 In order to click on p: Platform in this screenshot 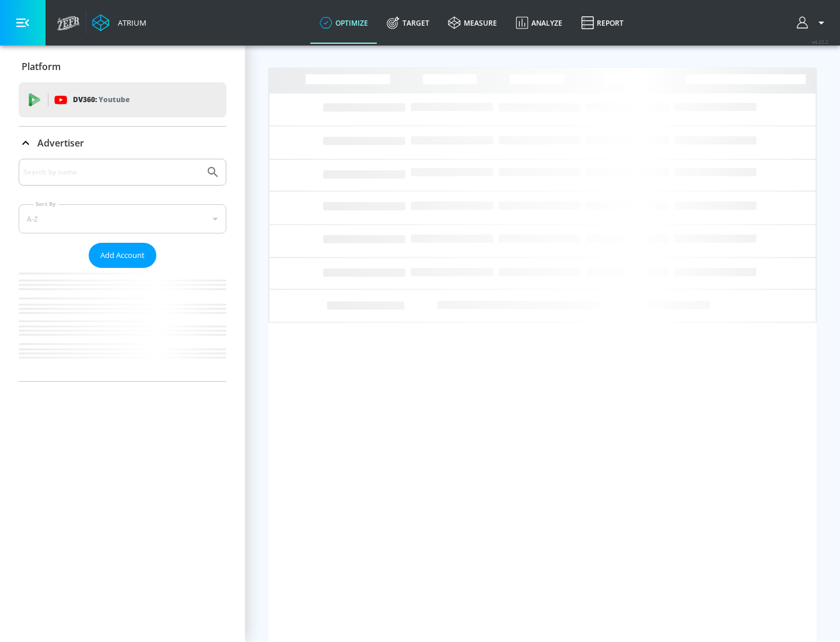, I will do `click(41, 66)`.